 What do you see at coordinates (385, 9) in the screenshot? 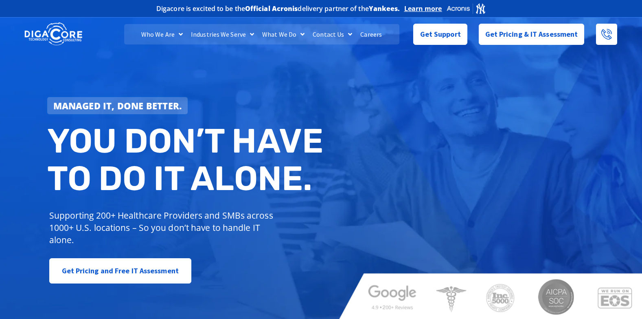
I see `b: Yankees.` at bounding box center [385, 9].